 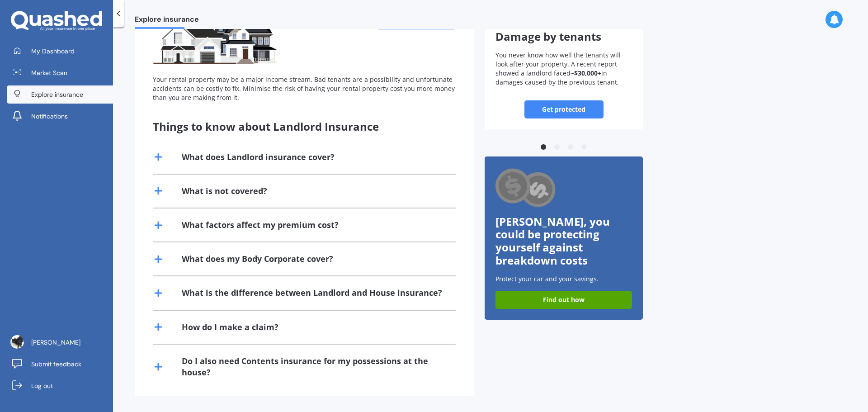 What do you see at coordinates (60, 364) in the screenshot?
I see `a: Submit feedback` at bounding box center [60, 364].